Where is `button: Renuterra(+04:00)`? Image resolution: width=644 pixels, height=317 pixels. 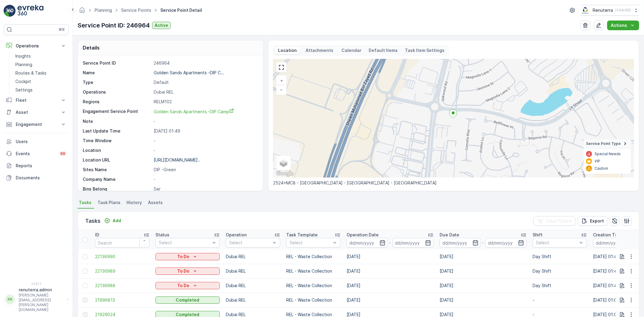
button: Renuterra(+04:00) is located at coordinates (610, 11).